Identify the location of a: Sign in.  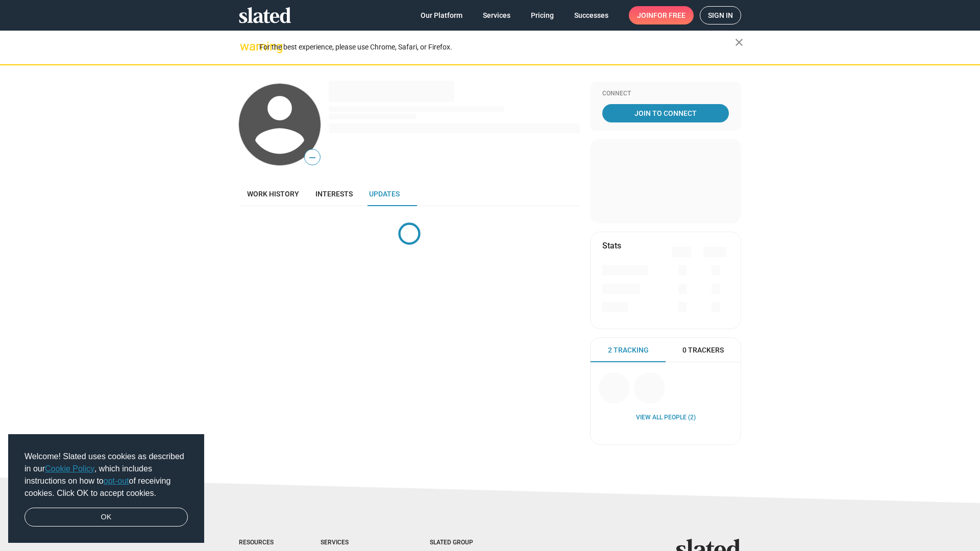
(720, 15).